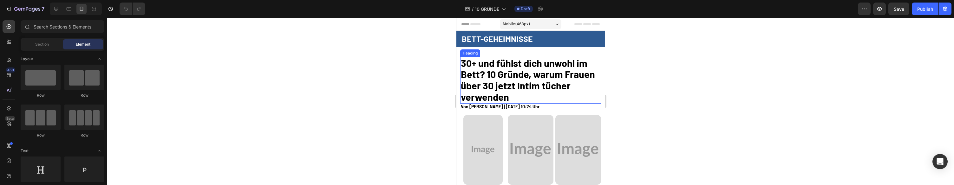 The width and height of the screenshot is (954, 185). I want to click on div: Undo/Redo, so click(132, 9).